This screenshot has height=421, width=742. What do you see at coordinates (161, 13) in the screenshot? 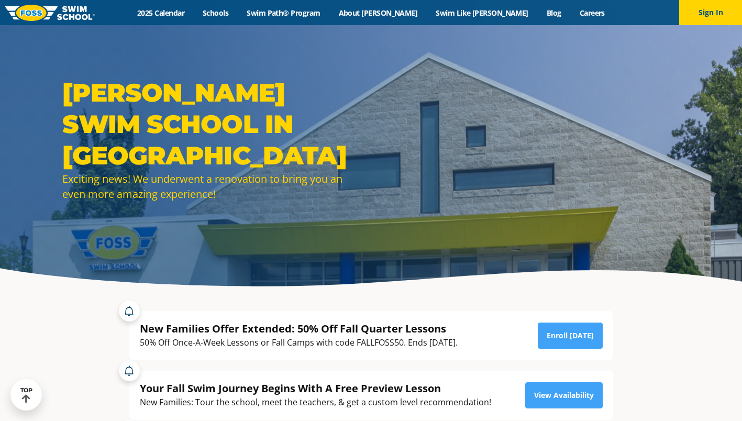
I see `a: 2025 Calendar` at bounding box center [161, 13].